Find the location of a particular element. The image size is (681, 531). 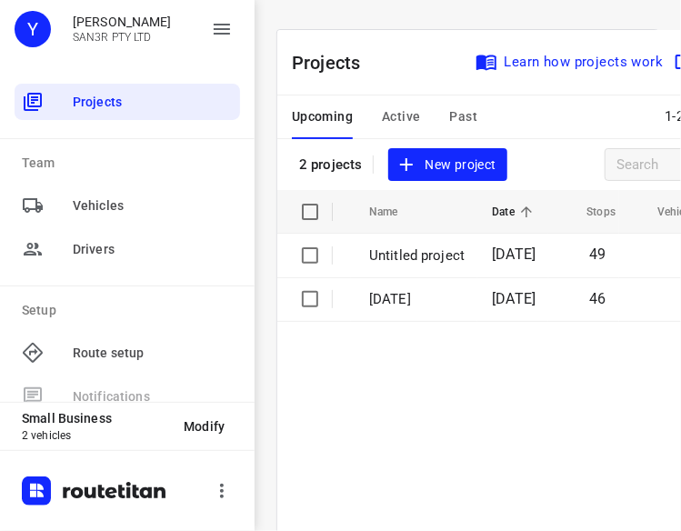

p: Team is located at coordinates (131, 163).